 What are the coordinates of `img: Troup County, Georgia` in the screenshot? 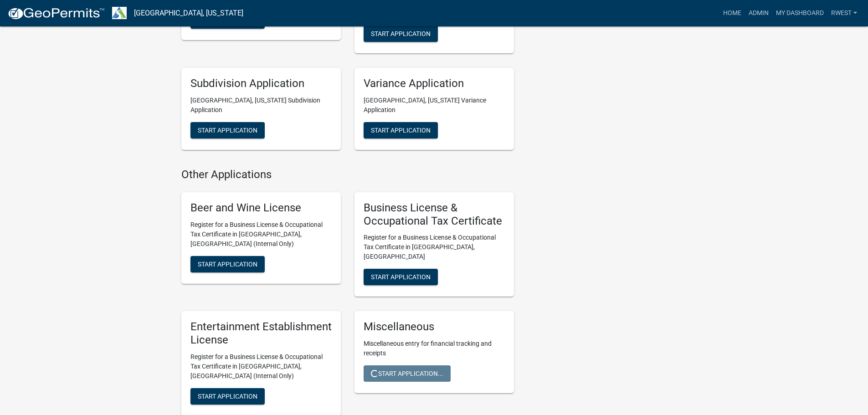 It's located at (120, 13).